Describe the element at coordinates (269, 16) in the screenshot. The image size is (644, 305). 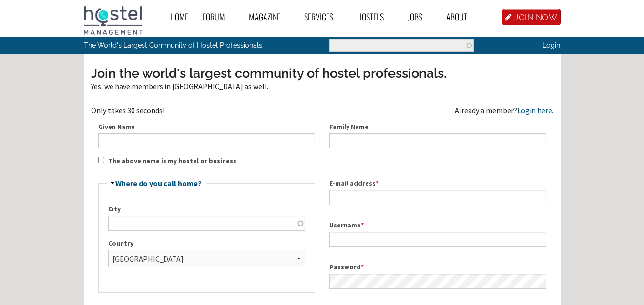
I see `a: Magazine` at that location.